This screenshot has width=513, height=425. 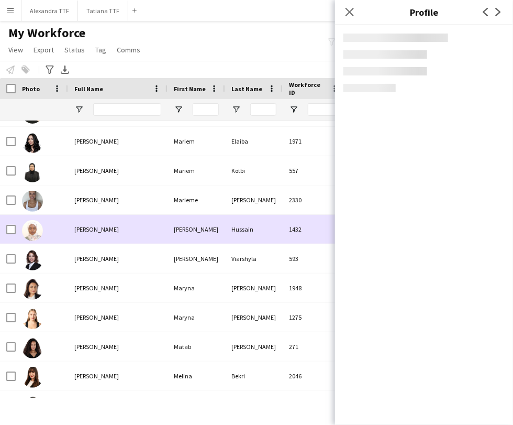 I want to click on img: Maryna Mishechenko, so click(x=32, y=289).